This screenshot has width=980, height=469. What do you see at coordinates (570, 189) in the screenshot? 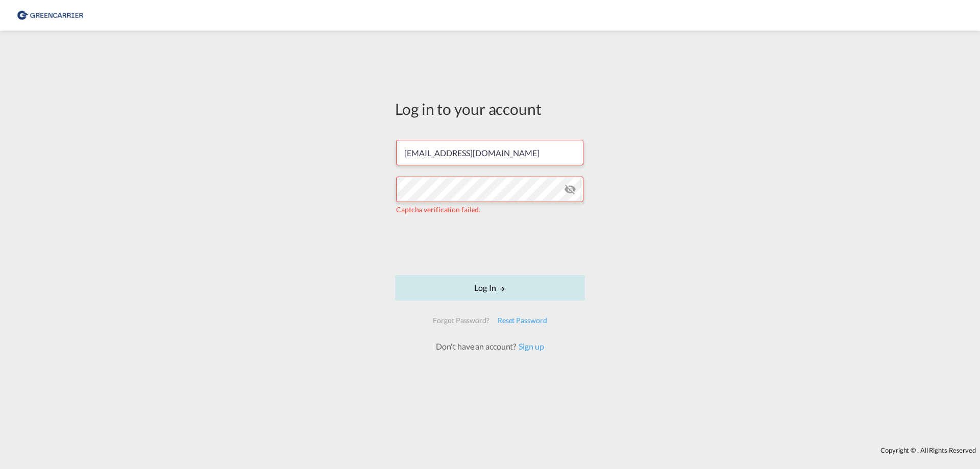
I see `md-icon: icon-eye-off` at bounding box center [570, 189].